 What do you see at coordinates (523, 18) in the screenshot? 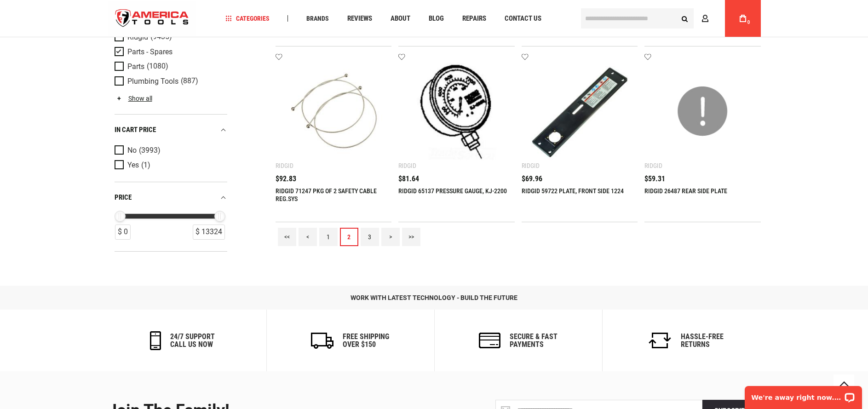
I see `span: Contact Us` at bounding box center [523, 18].